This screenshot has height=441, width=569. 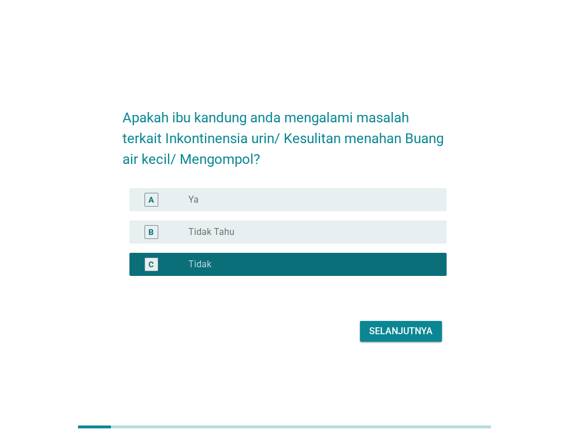 I want to click on label: Tidak, so click(x=200, y=265).